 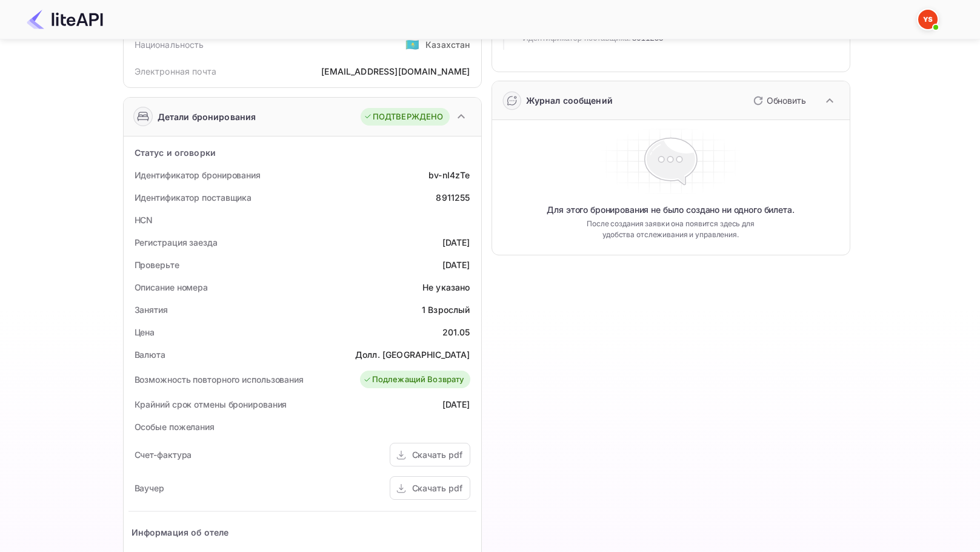 What do you see at coordinates (198, 175) in the screenshot?
I see `ya-tr-span: Идентификатор бронирования` at bounding box center [198, 175].